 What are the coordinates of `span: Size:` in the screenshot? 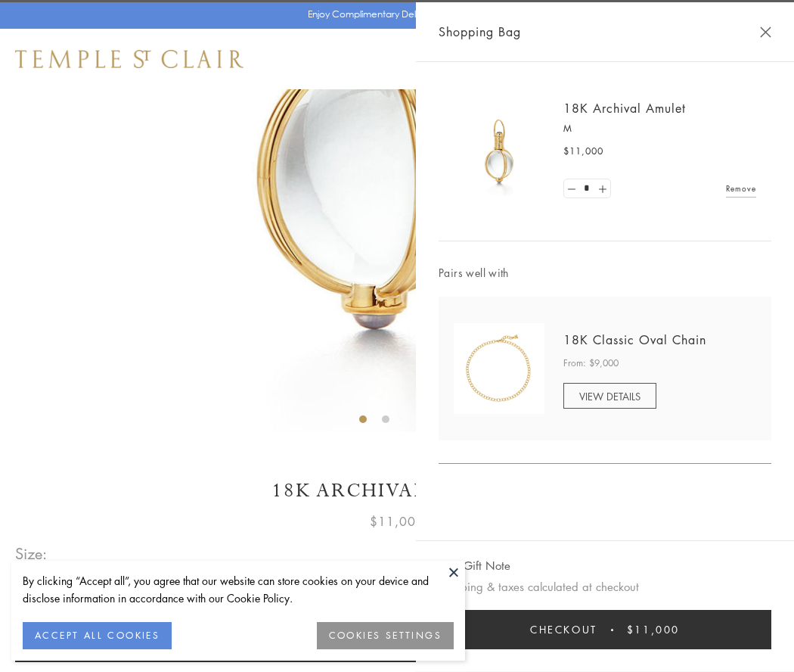 It's located at (31, 553).